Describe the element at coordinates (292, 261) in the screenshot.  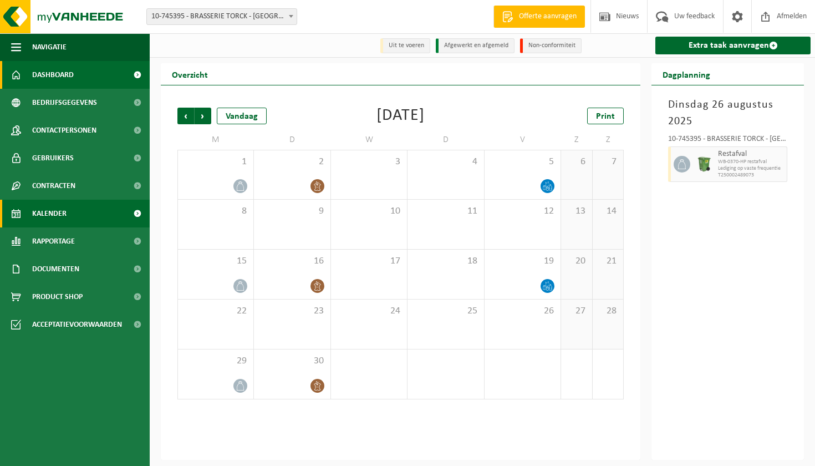
I see `span: 16` at that location.